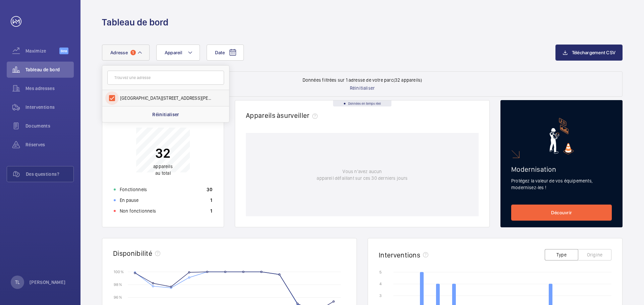 The height and width of the screenshot is (305, 644). I want to click on span: 1, so click(133, 52).